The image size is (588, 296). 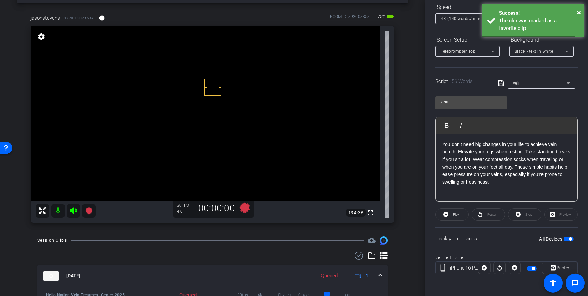 What do you see at coordinates (464, 19) in the screenshot?
I see `span: 4X (140 words/minute)` at bounding box center [464, 19].